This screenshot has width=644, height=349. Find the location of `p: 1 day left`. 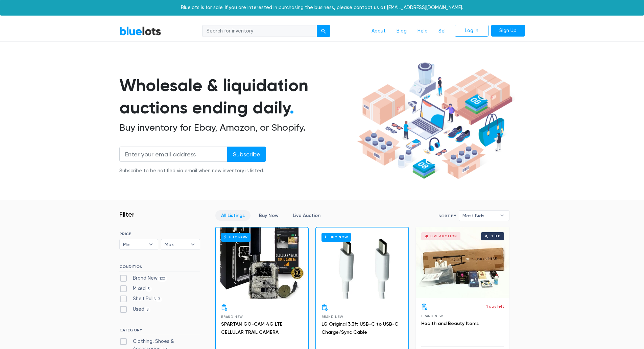

p: 1 day left is located at coordinates (495, 306).